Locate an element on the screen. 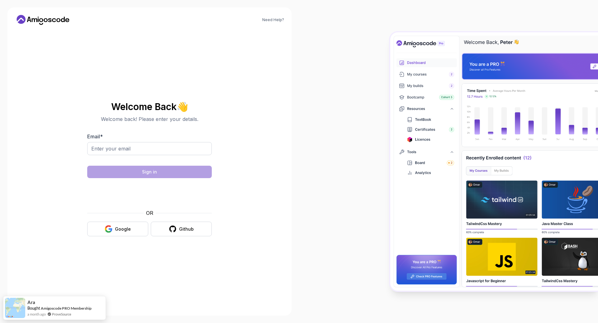 The width and height of the screenshot is (598, 323). button: Github is located at coordinates (181, 229).